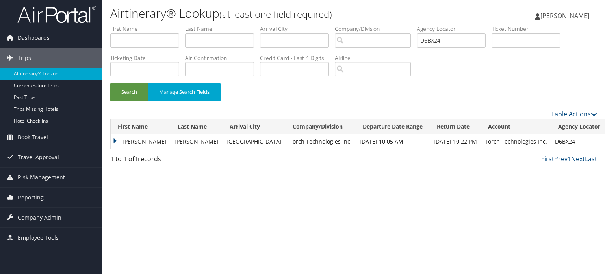  Describe the element at coordinates (33, 38) in the screenshot. I see `span: Dashboards` at that location.